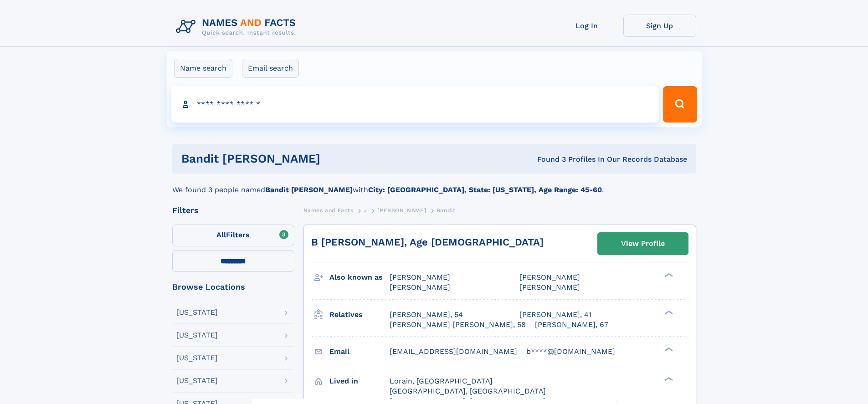 This screenshot has height=404, width=868. I want to click on div: Found 3 Profiles In Our Records Database, so click(558, 159).